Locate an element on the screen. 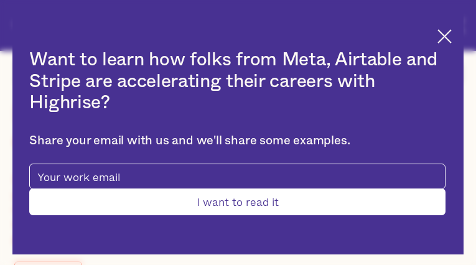 Image resolution: width=476 pixels, height=265 pixels. h2: Want to learn how folks from Meta, Airtable and Stripe are accelerating their careers with Highrise? is located at coordinates (237, 82).